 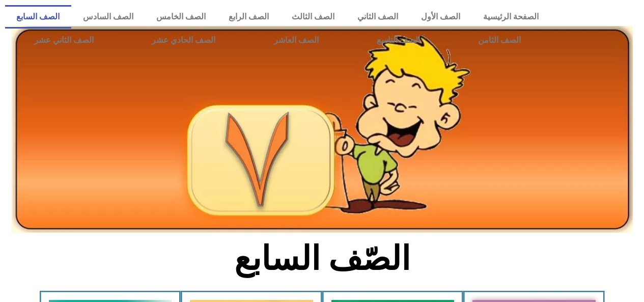 I want to click on a: الصفحة الرئيسية, so click(x=510, y=17).